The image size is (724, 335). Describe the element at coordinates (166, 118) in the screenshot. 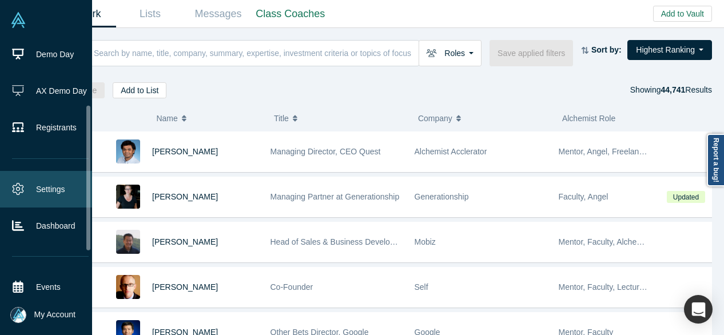

I see `span: Name` at that location.